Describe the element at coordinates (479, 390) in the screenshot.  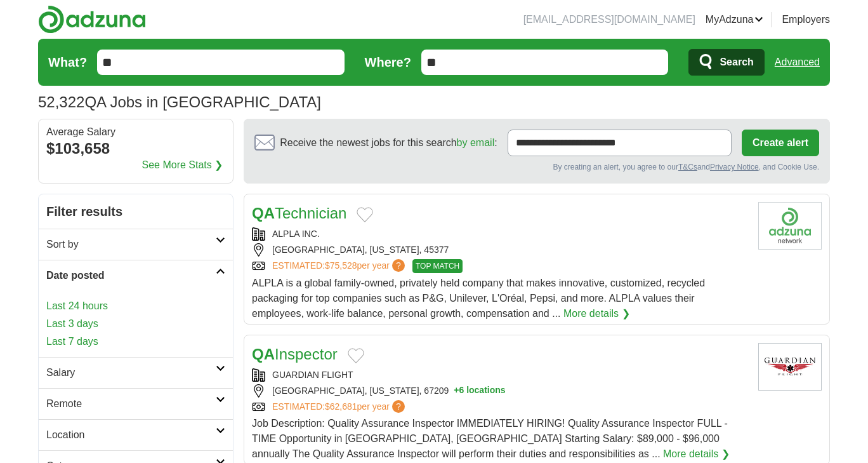
I see `button: +6 locations` at that location.